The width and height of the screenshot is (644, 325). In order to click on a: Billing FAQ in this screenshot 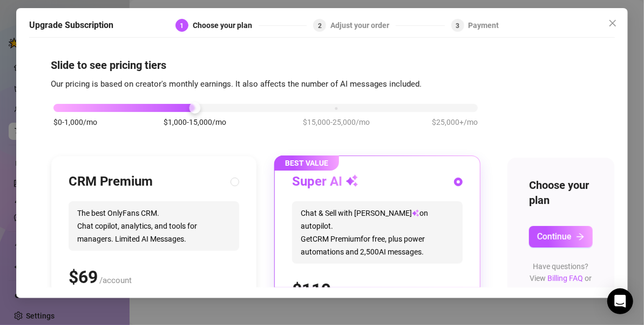, I will do `click(565, 279)`.